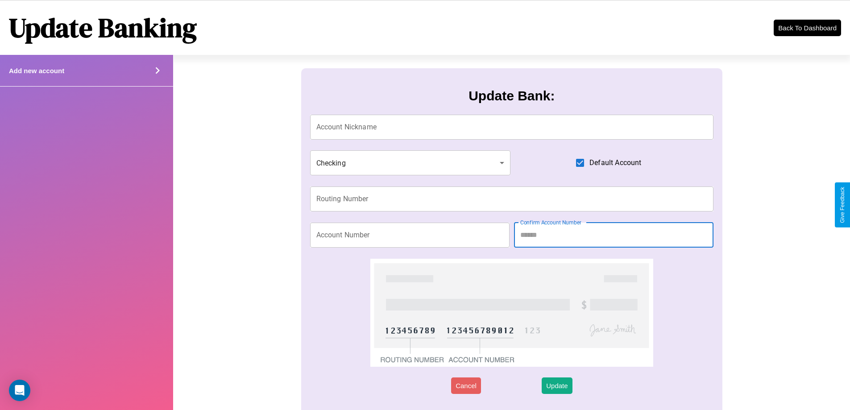 The image size is (850, 410). Describe the element at coordinates (37, 70) in the screenshot. I see `h4: Add new account` at that location.